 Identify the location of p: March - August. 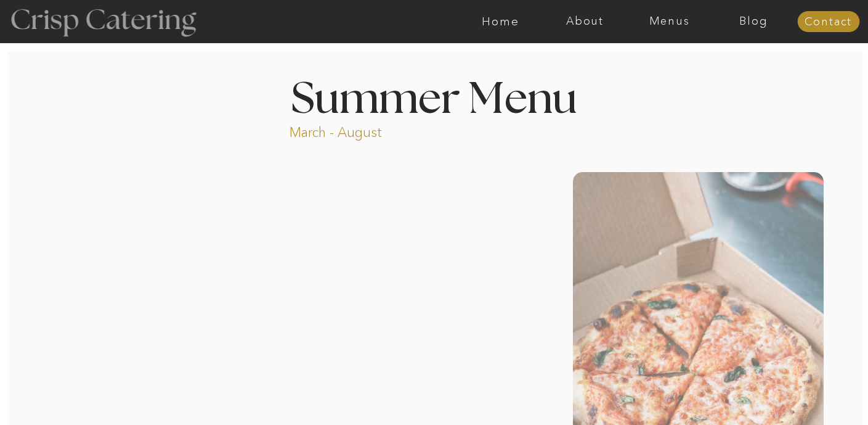
(374, 130).